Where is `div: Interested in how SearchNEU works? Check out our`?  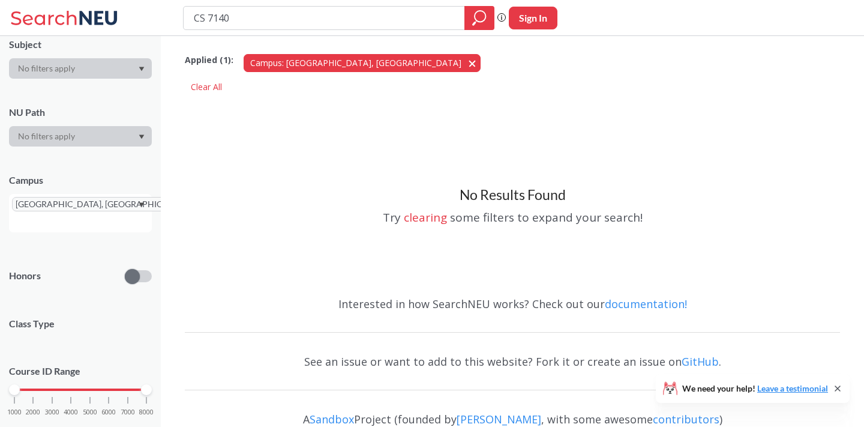
div: Interested in how SearchNEU works? Check out our is located at coordinates (512, 304).